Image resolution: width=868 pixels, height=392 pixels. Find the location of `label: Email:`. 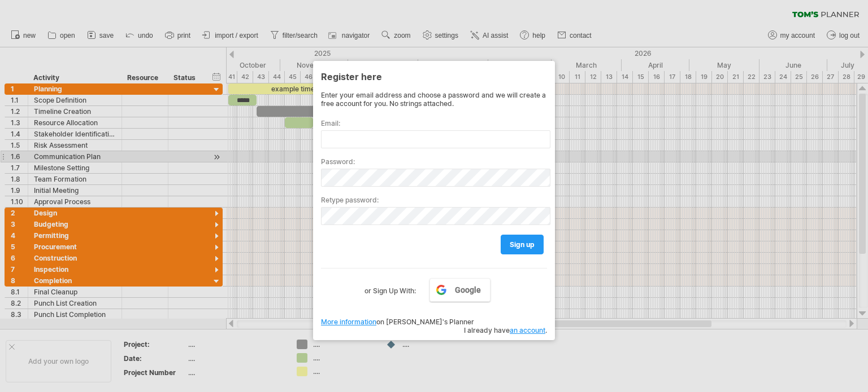

label: Email: is located at coordinates (434, 123).